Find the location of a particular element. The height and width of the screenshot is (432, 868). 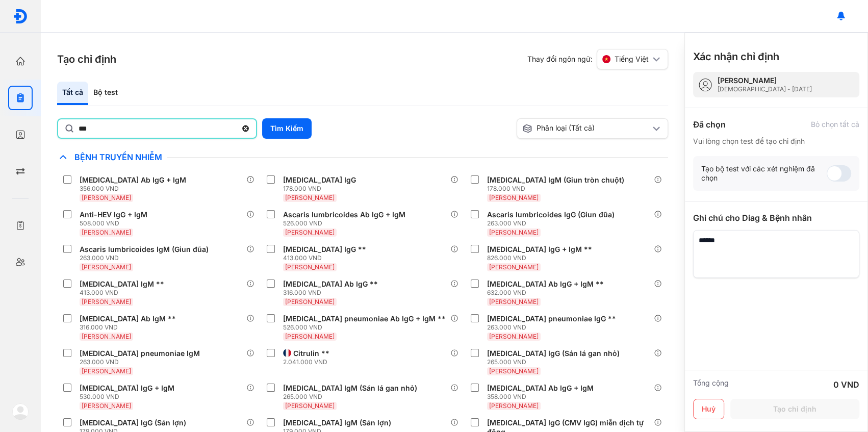

div: Thay đổi ngôn ngữ: is located at coordinates (597, 59).